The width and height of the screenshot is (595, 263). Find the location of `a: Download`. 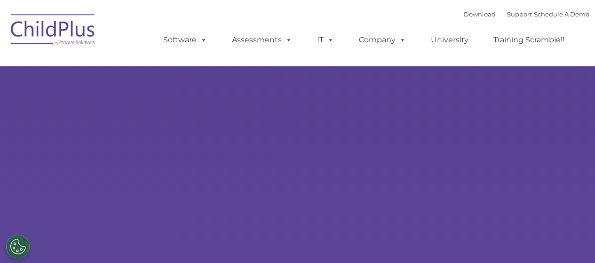

a: Download is located at coordinates (480, 14).